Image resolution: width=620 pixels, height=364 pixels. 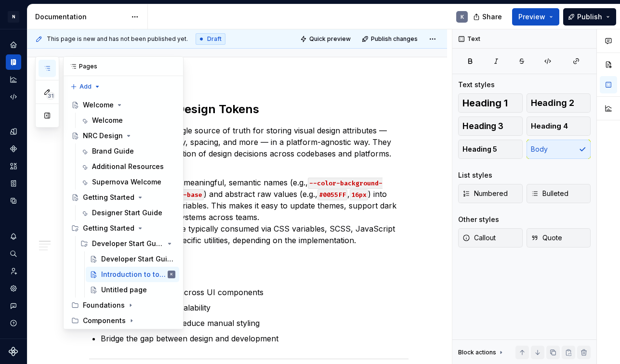 What do you see at coordinates (127, 182) in the screenshot?
I see `div: Supernova Welcome` at bounding box center [127, 182].